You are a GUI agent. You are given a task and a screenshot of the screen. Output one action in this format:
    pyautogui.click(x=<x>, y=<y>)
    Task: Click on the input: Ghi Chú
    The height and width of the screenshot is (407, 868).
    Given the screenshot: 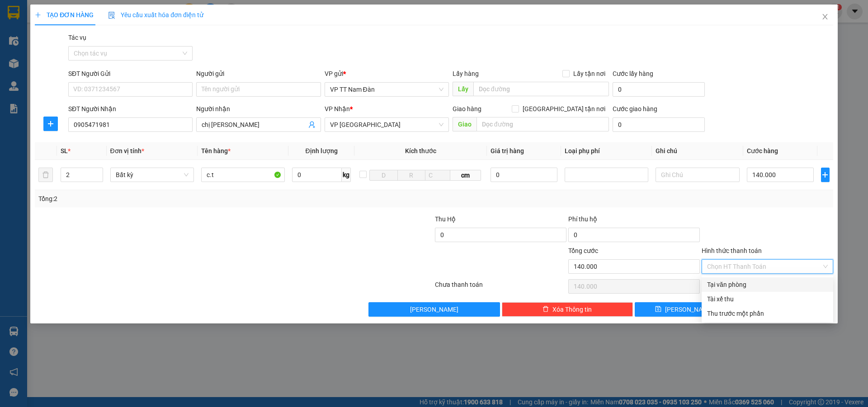 What is the action you would take?
    pyautogui.click(x=697, y=175)
    